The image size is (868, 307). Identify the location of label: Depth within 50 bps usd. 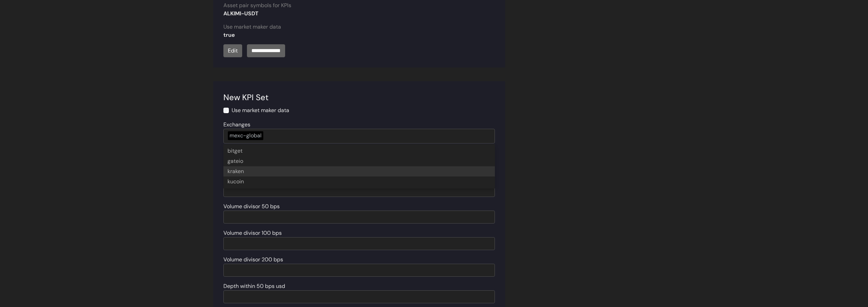
(254, 287).